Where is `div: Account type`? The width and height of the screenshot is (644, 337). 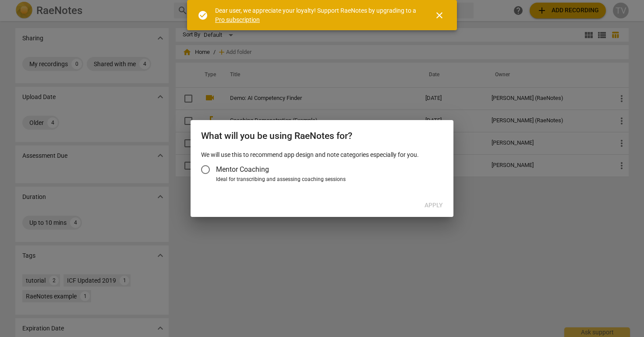 div: Account type is located at coordinates (322, 171).